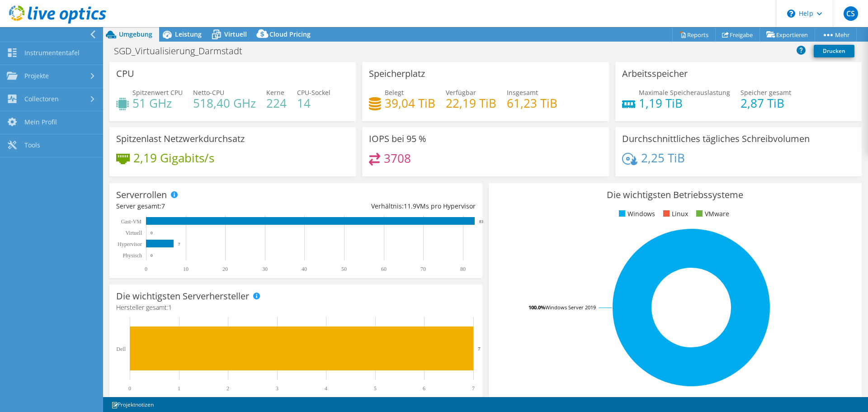 This screenshot has width=868, height=412. Describe the element at coordinates (313, 93) in the screenshot. I see `span: CPU-Sockel` at that location.